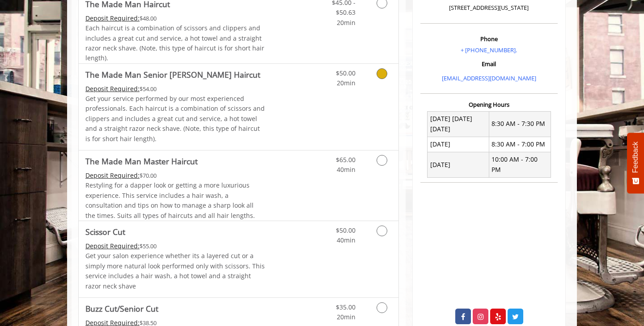 The height and width of the screenshot is (326, 644). I want to click on h3: Email, so click(489, 64).